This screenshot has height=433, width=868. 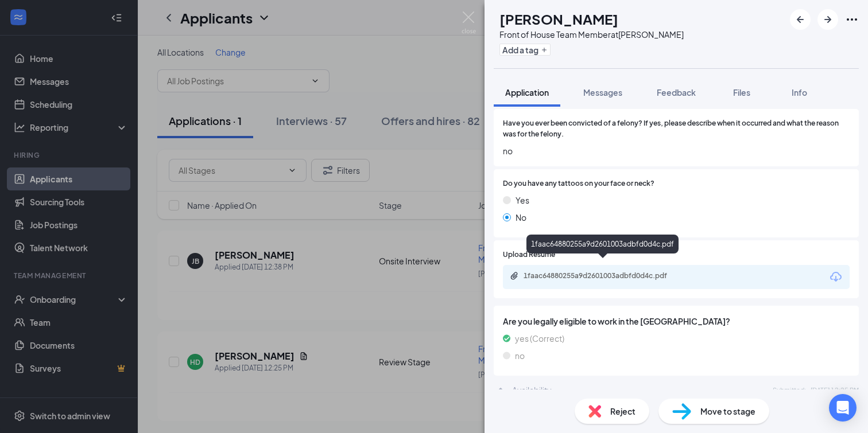 I want to click on span: Do you have any tattoos on your face or neck?, so click(x=578, y=183).